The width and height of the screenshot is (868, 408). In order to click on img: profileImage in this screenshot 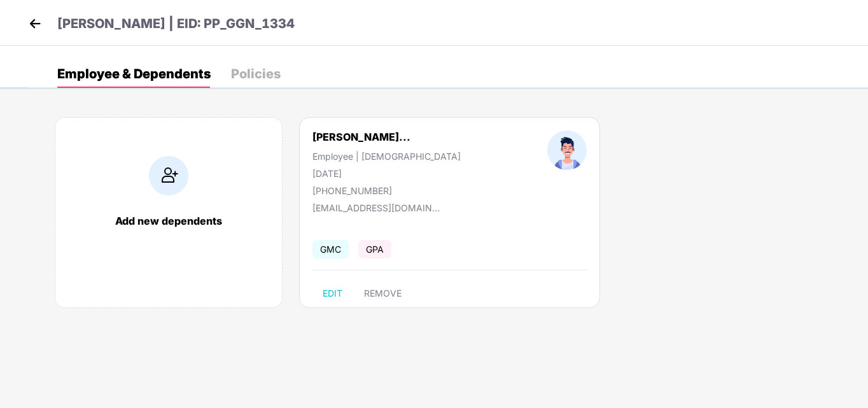, I will do `click(567, 150)`.